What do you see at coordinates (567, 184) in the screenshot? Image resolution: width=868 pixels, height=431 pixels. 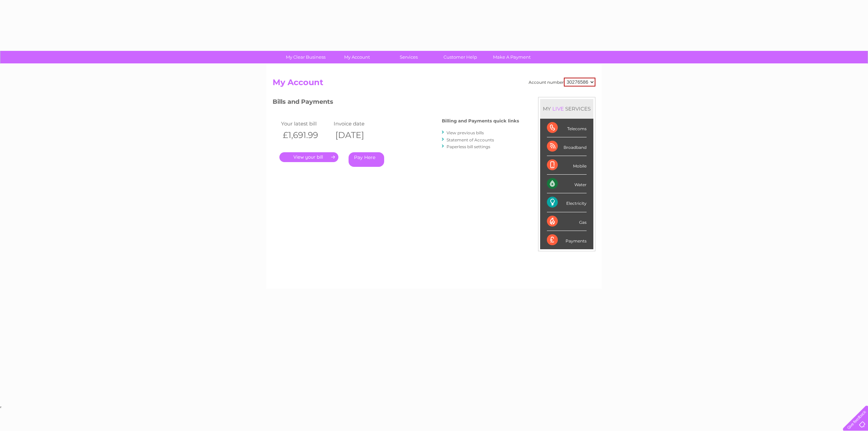 I see `div: Water` at bounding box center [567, 184].